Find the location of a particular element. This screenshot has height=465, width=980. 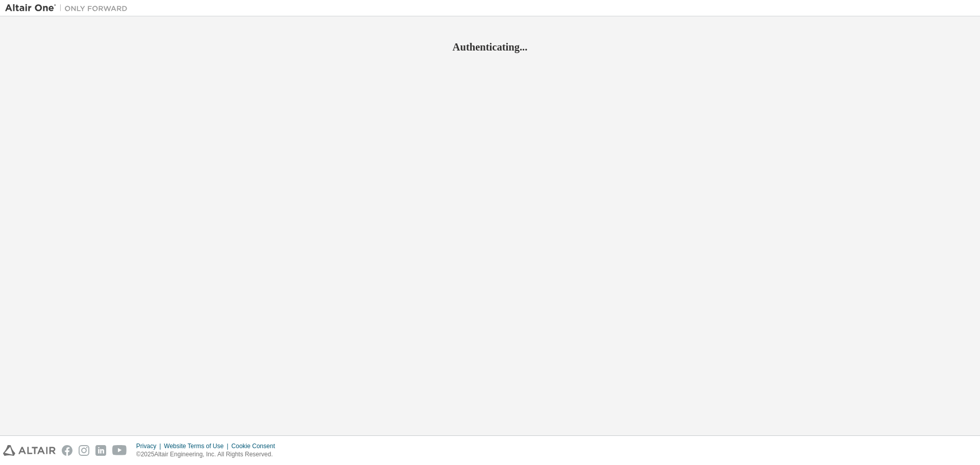

h2: Authenticating... is located at coordinates (490, 47).